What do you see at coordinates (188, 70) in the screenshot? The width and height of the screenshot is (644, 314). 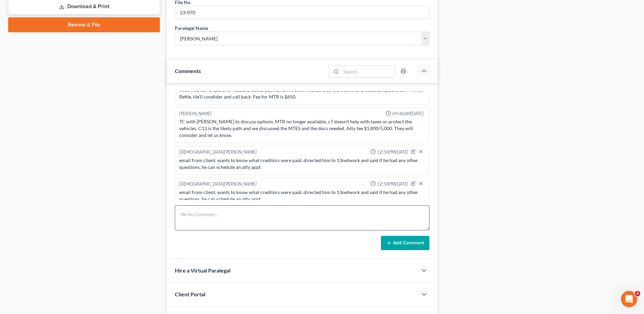 I see `span: Comments` at bounding box center [188, 70].